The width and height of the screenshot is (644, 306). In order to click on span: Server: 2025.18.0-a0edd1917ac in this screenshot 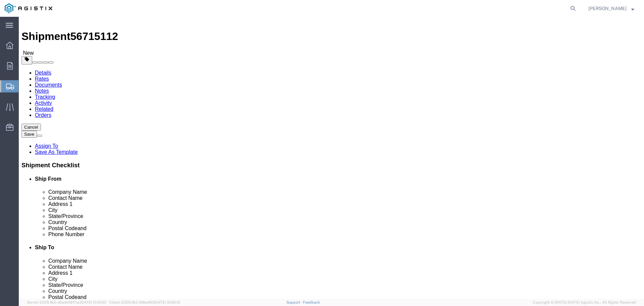, I will do `click(66, 302)`.